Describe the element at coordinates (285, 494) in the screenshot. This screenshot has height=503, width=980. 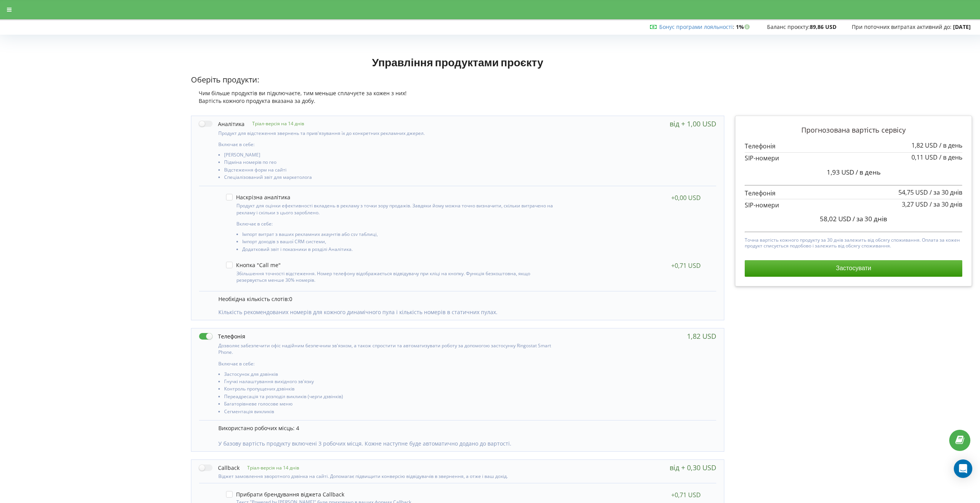
I see `label: Прибрати брендування віджета Callback` at that location.